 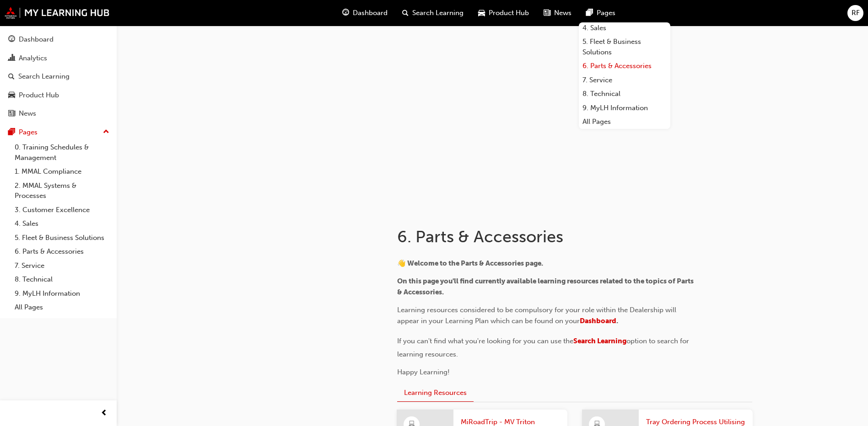 I want to click on a: 1. MMAL Compliance, so click(x=61, y=171).